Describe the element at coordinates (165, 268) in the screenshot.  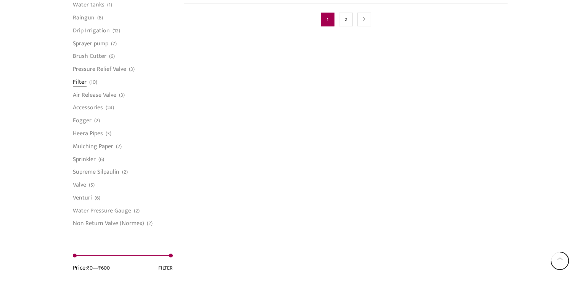
I see `button: Filter` at that location.